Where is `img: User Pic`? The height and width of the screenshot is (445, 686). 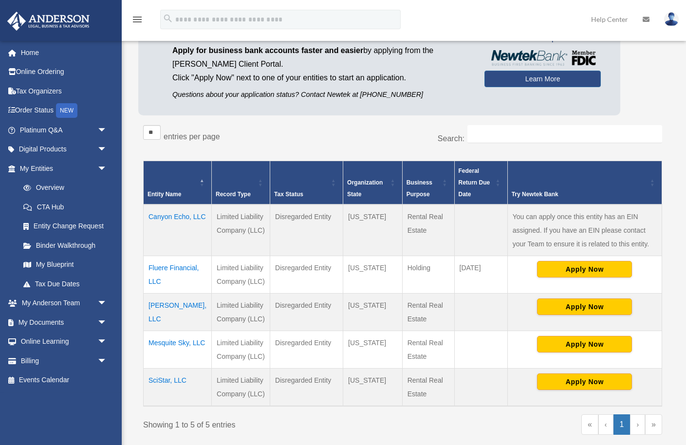 img: User Pic is located at coordinates (671, 19).